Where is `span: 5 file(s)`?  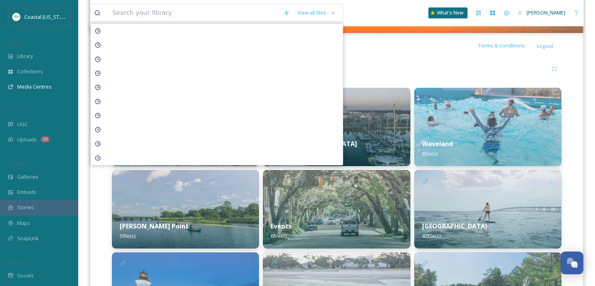 span: 5 file(s) is located at coordinates (128, 236).